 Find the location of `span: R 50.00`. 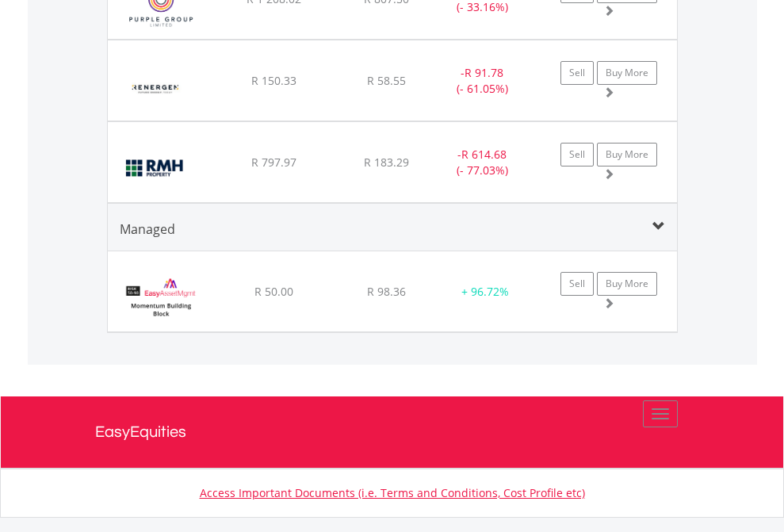

span: R 50.00 is located at coordinates (274, 291).